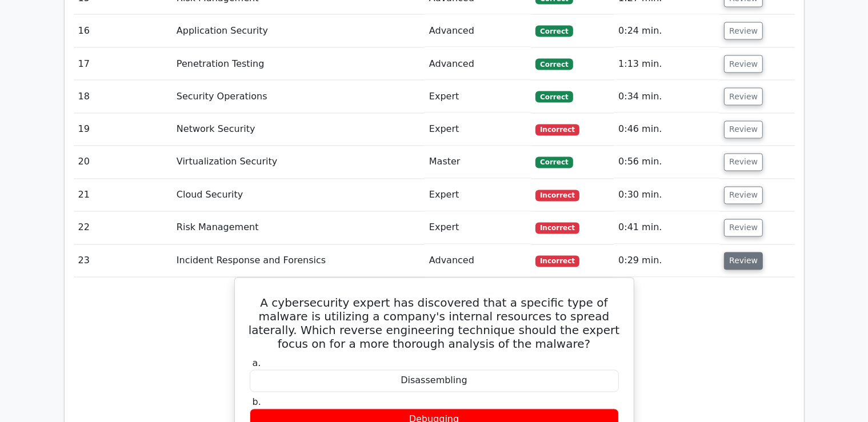  What do you see at coordinates (666, 129) in the screenshot?
I see `td: 0:46 min.` at bounding box center [666, 129].